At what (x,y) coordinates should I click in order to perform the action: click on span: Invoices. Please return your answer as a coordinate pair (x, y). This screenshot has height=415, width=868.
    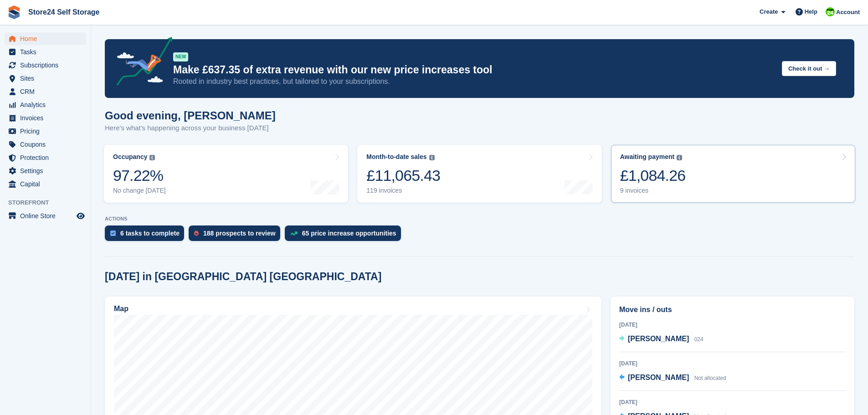
    Looking at the image, I should click on (47, 118).